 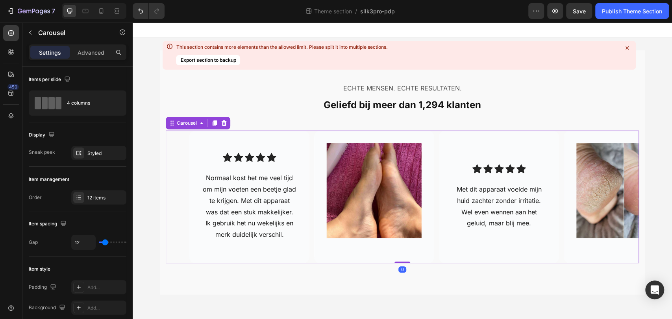 What do you see at coordinates (33, 242) in the screenshot?
I see `div: Gap` at bounding box center [33, 242].